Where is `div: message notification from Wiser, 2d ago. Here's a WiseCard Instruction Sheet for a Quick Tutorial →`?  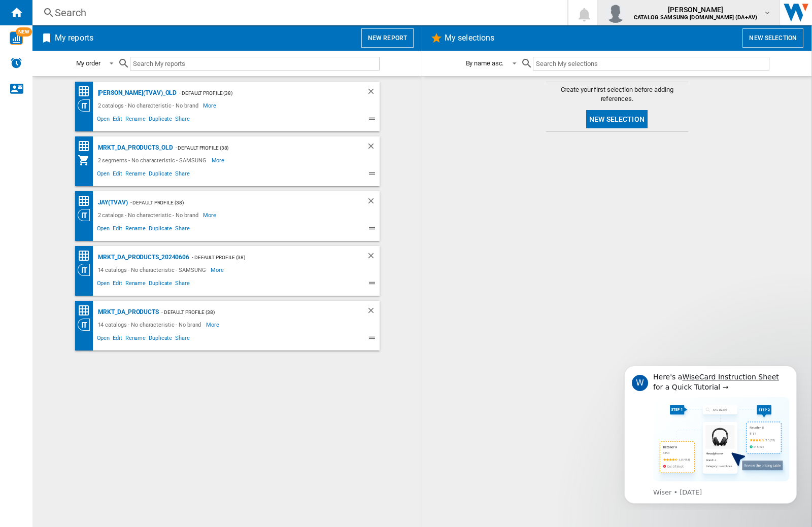 div: message notification from Wiser, 2d ago. Here's a WiseCard Instruction Sheet for a Quick Tutorial → is located at coordinates (101, 78).